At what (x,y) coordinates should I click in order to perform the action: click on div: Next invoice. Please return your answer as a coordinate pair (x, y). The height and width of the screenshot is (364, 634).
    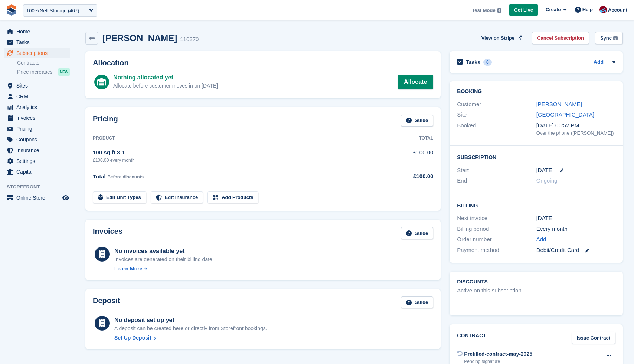
    Looking at the image, I should click on (496, 218).